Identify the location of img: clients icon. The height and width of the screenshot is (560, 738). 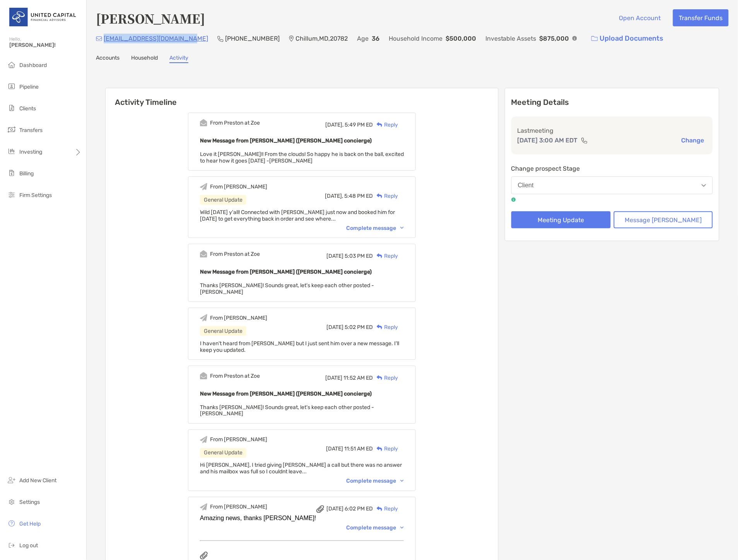
(11, 108).